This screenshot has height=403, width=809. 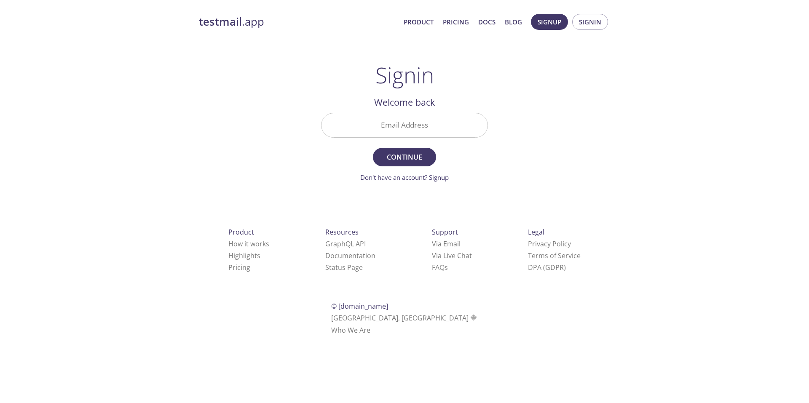 What do you see at coordinates (404, 157) in the screenshot?
I see `button: Continue` at bounding box center [404, 157].